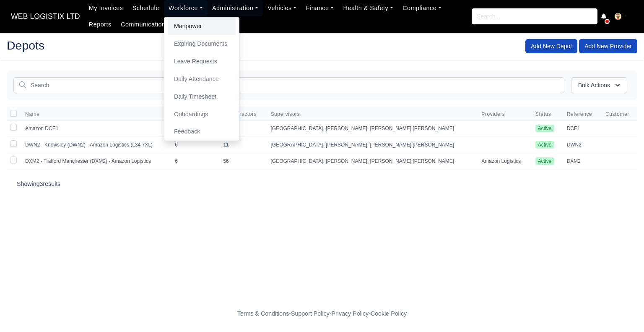 Image resolution: width=644 pixels, height=332 pixels. I want to click on a: Add New Depot, so click(551, 46).